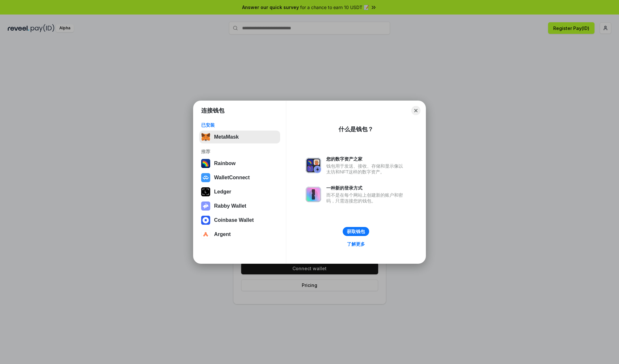 The height and width of the screenshot is (364, 619). Describe the element at coordinates (230, 206) in the screenshot. I see `div: Rabby Wallet` at that location.